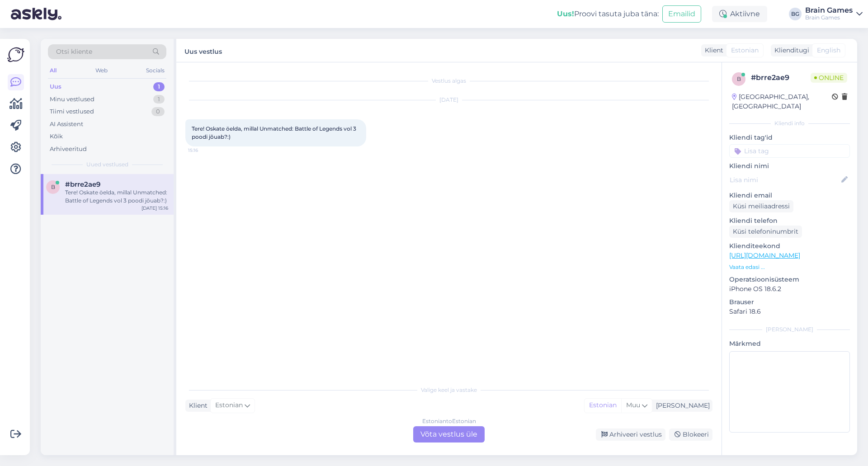  I want to click on div: Arhiveeri vestlus, so click(631, 434).